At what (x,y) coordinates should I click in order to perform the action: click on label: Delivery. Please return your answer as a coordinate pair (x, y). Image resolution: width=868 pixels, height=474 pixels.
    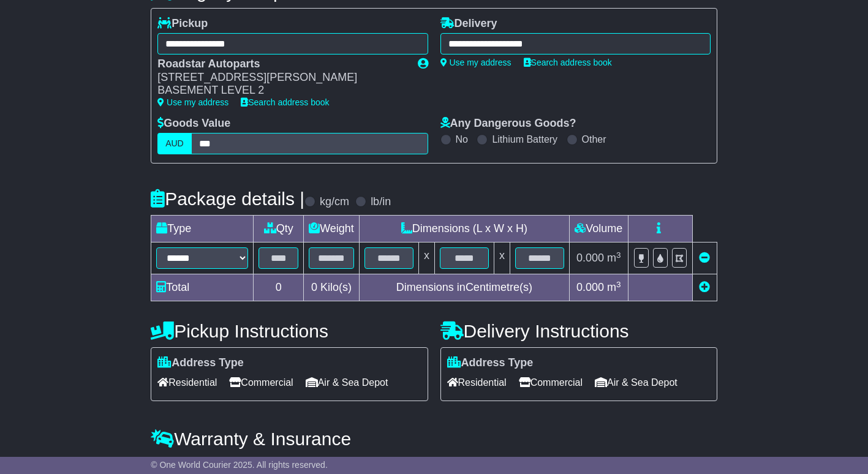
    Looking at the image, I should click on (468, 24).